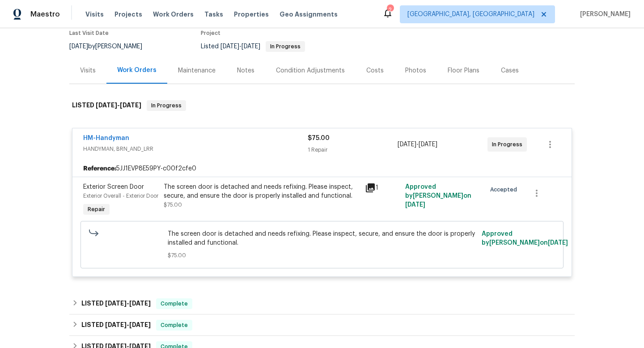 The height and width of the screenshot is (348, 644). Describe the element at coordinates (95, 15) in the screenshot. I see `span: Visits` at that location.